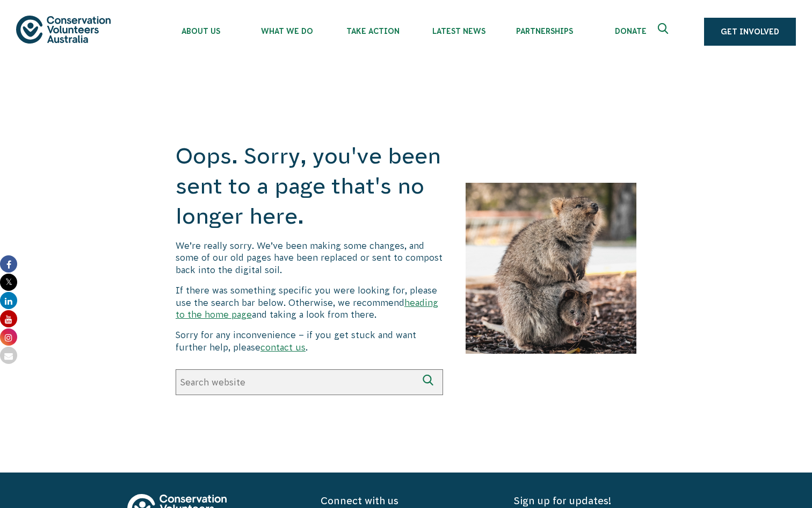 This screenshot has width=812, height=508. Describe the element at coordinates (283, 347) in the screenshot. I see `a: contact us` at that location.